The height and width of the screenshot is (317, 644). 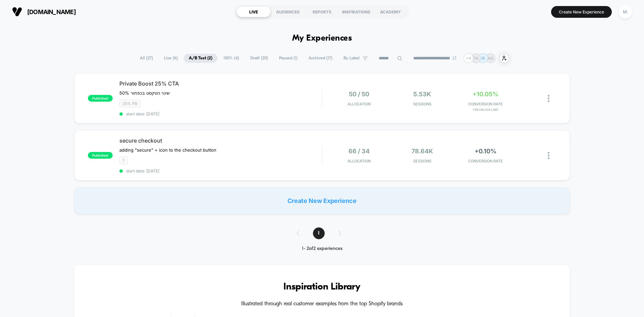 What do you see at coordinates (322, 200) in the screenshot?
I see `div: Create New Experience` at bounding box center [322, 200].